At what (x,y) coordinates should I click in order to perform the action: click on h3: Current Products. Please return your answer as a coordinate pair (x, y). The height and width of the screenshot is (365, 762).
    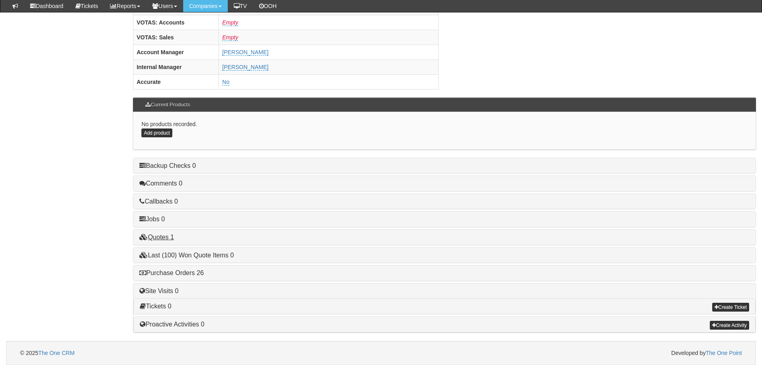
    Looking at the image, I should click on (168, 105).